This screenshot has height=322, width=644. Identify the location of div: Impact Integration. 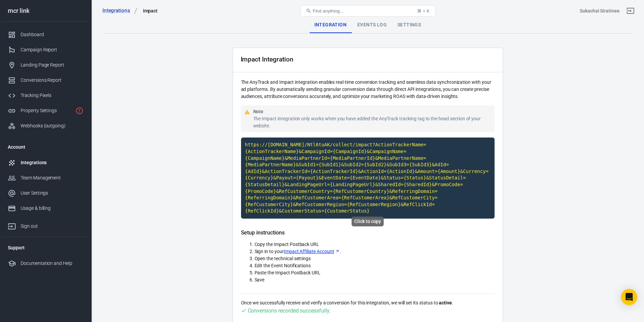
(267, 59).